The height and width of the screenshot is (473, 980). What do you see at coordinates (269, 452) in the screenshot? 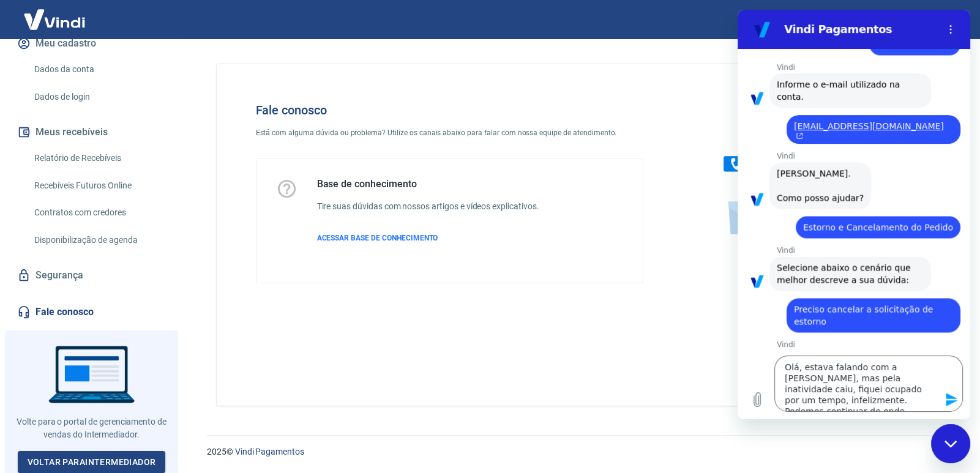
I see `a: Vindi Pagamentos` at bounding box center [269, 452].